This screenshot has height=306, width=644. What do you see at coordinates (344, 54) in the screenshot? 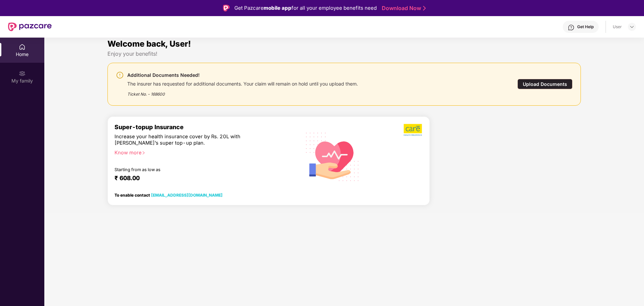
I see `div: Enjoy your benefits!` at bounding box center [344, 54].